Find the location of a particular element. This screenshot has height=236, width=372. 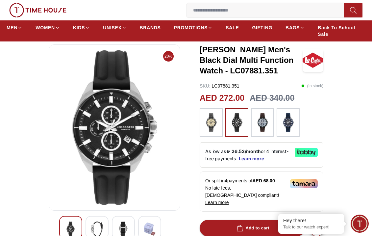

span: PROMOTIONS is located at coordinates (191, 28).